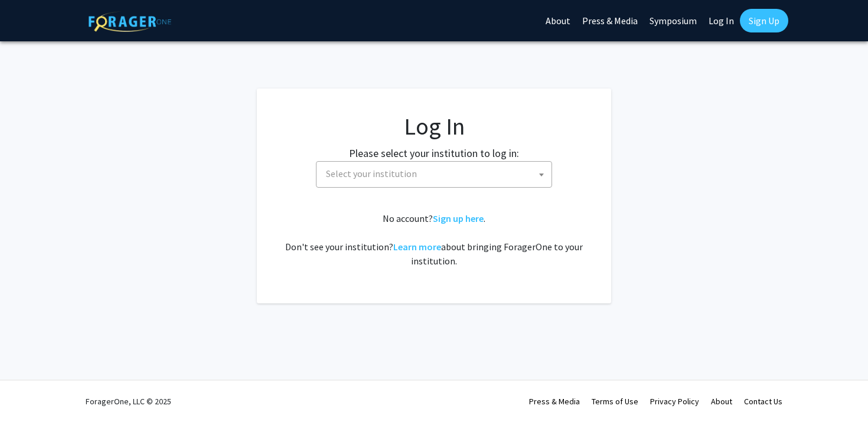  Describe the element at coordinates (555, 401) in the screenshot. I see `a: Press & Media` at that location.